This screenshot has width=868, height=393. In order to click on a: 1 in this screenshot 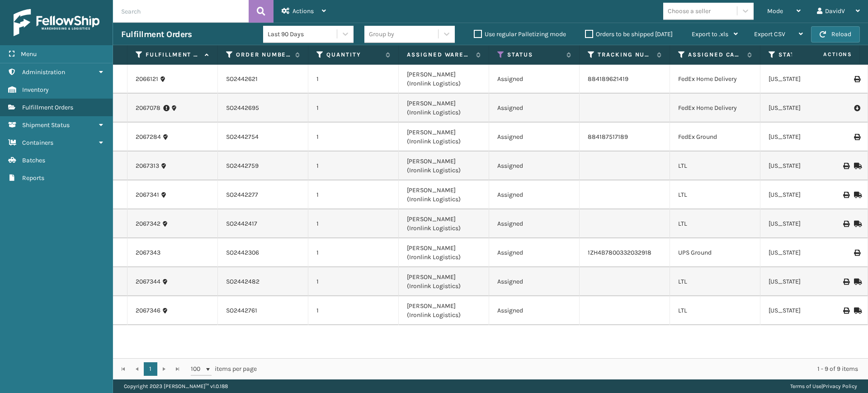, I will do `click(151, 369)`.